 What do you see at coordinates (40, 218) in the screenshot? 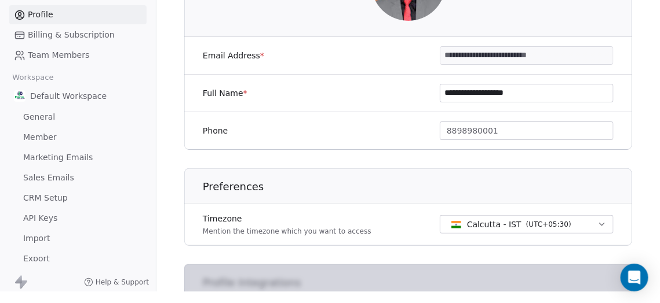
I see `span: API Keys` at bounding box center [40, 218].